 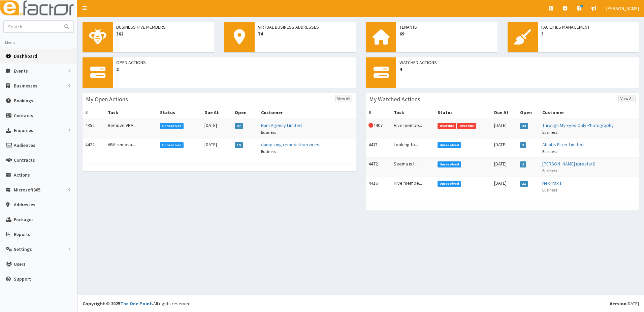 What do you see at coordinates (578, 125) in the screenshot?
I see `a: Through My Eyes Only Photography` at bounding box center [578, 125].